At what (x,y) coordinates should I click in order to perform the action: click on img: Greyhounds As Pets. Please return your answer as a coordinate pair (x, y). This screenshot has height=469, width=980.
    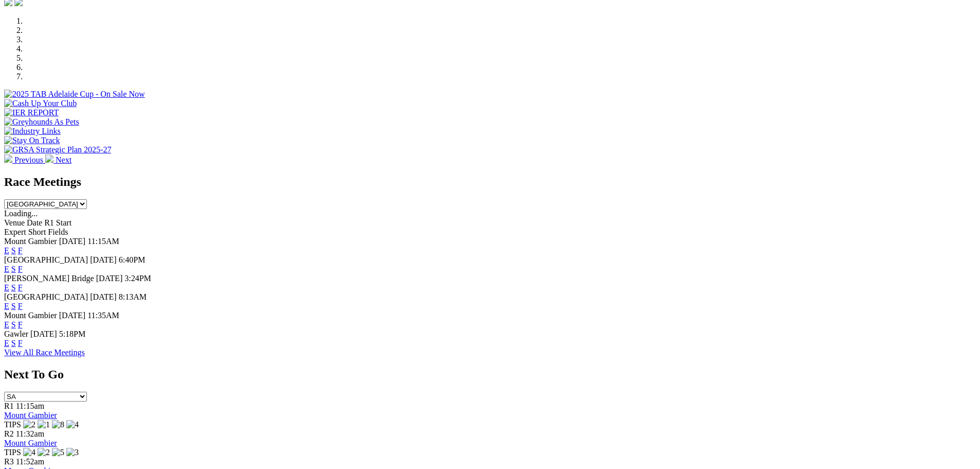
    Looking at the image, I should click on (42, 122).